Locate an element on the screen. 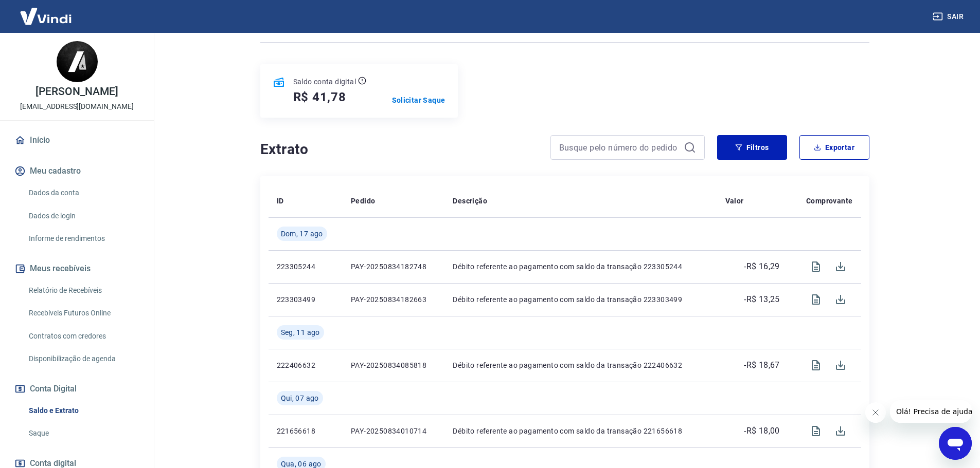  img: Vindi is located at coordinates (46, 16).